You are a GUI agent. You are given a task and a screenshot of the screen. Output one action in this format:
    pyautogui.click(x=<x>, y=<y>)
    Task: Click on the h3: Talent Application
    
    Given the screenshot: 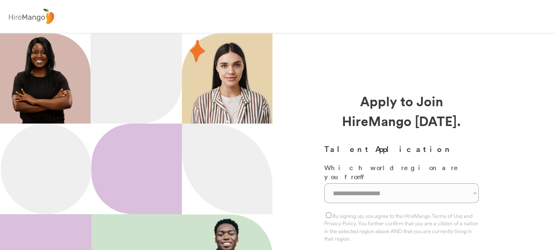 What is the action you would take?
    pyautogui.click(x=401, y=149)
    